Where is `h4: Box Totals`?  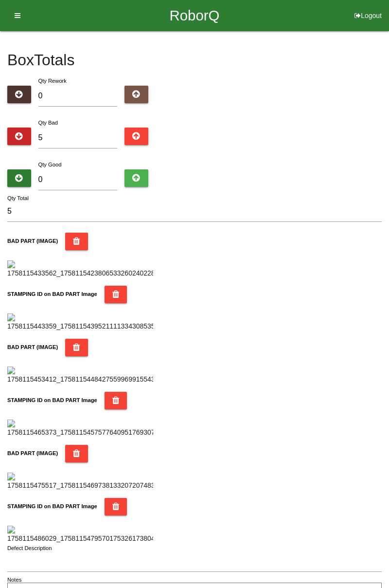
h4: Box Totals is located at coordinates (194, 60).